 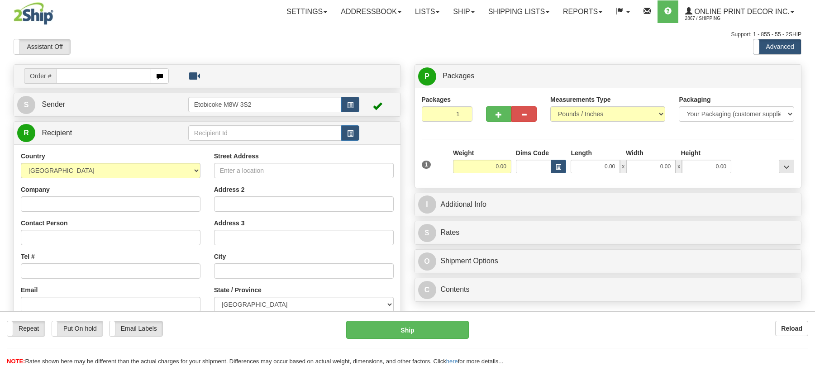 I want to click on label: Tel #, so click(x=28, y=257).